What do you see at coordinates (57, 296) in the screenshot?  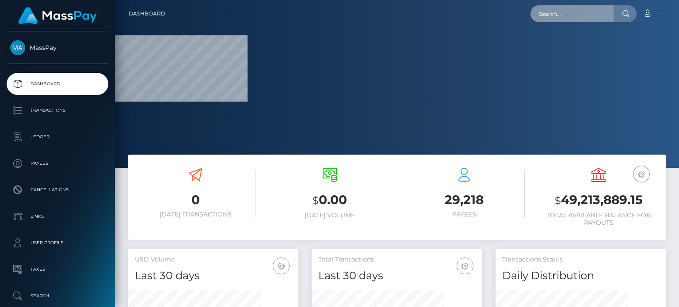 I see `a: Search` at bounding box center [57, 296].